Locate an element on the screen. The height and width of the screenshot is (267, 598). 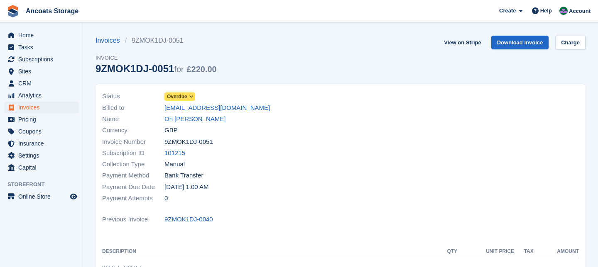
a: Download Invoice is located at coordinates (520, 42).